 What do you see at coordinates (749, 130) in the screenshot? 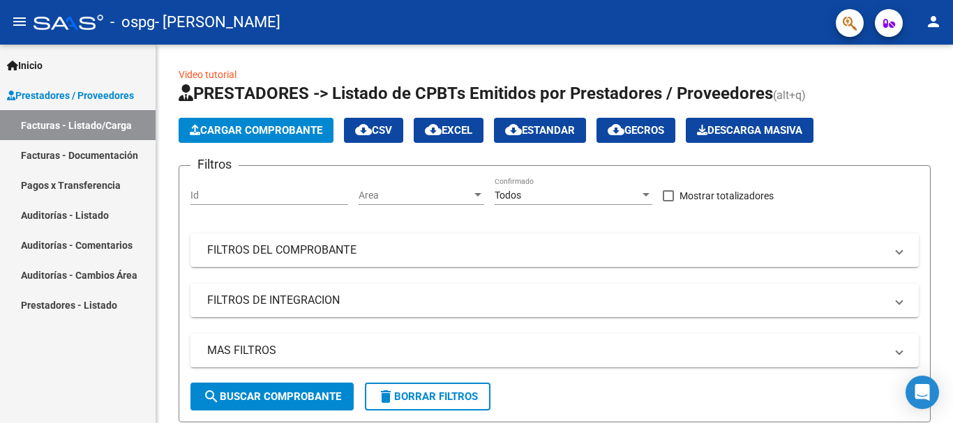
I see `app-download-masive: Descarga masiva de comprobantes (adjuntos)` at bounding box center [749, 130].